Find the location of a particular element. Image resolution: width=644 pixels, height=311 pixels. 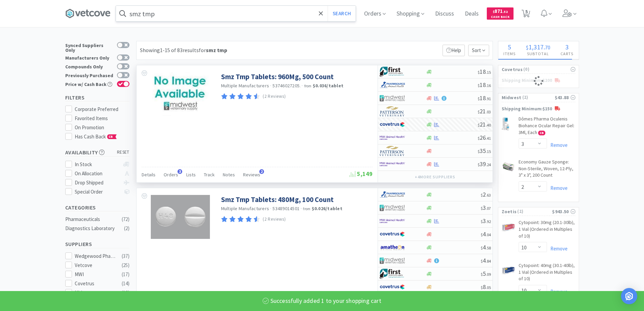

span: reset is located at coordinates (123, 152).